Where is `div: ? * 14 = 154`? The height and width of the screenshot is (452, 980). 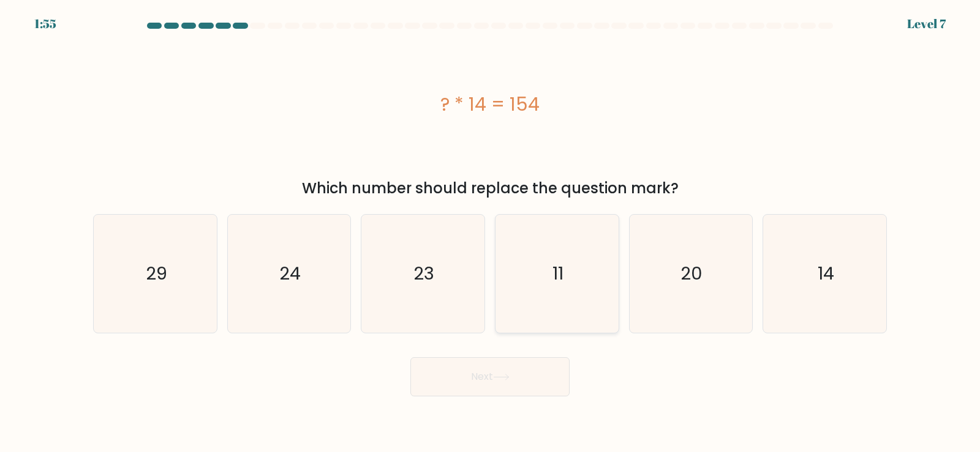 div: ? * 14 = 154 is located at coordinates (490, 104).